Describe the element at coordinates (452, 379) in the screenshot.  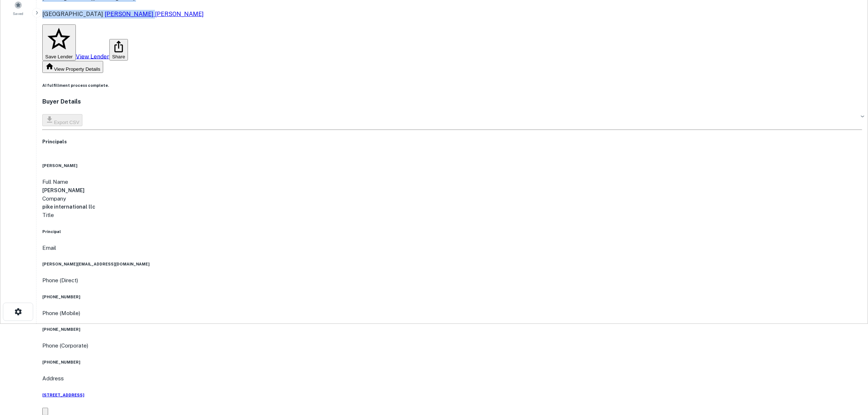
I see `p: Address` at that location.